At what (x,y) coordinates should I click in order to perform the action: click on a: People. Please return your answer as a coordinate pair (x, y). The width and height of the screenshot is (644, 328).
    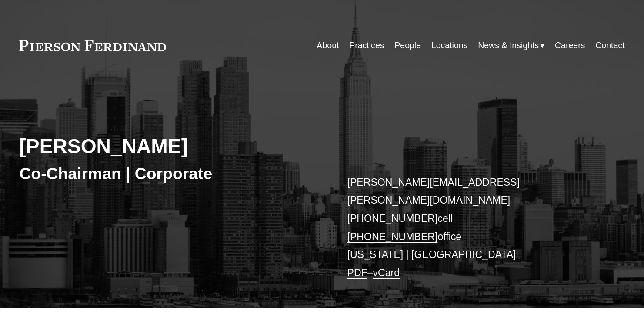
    Looking at the image, I should click on (408, 45).